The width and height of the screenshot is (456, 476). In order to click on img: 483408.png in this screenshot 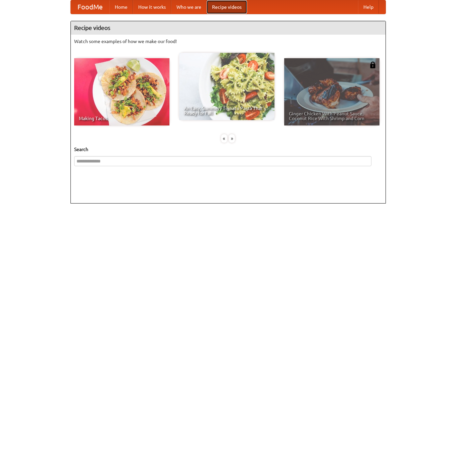, I will do `click(373, 65)`.